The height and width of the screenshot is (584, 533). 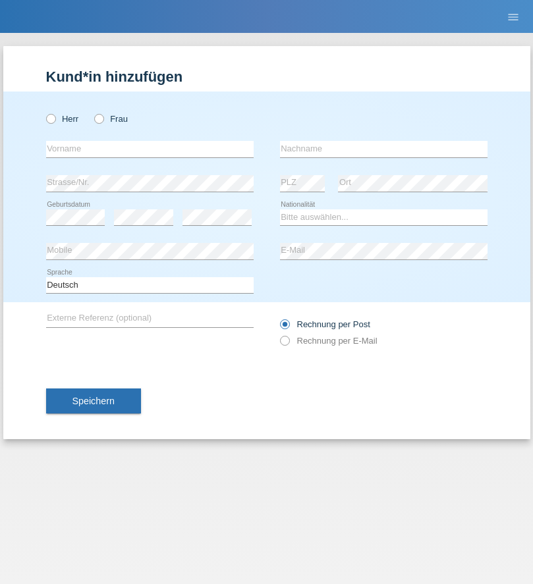 I want to click on label: Rechnung per Post, so click(x=325, y=324).